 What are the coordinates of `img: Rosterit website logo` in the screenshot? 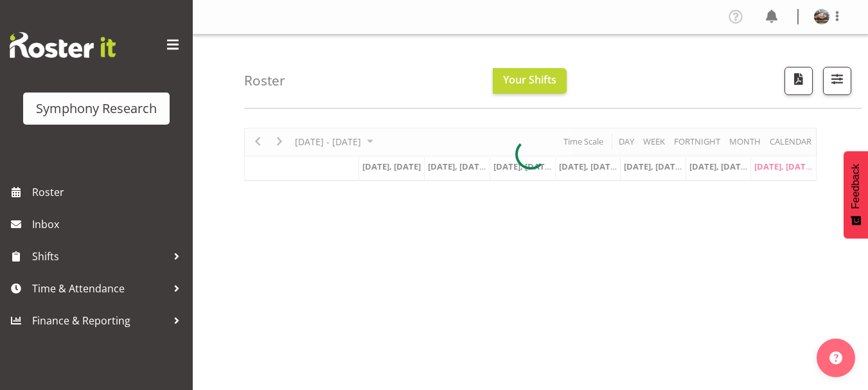 It's located at (62, 45).